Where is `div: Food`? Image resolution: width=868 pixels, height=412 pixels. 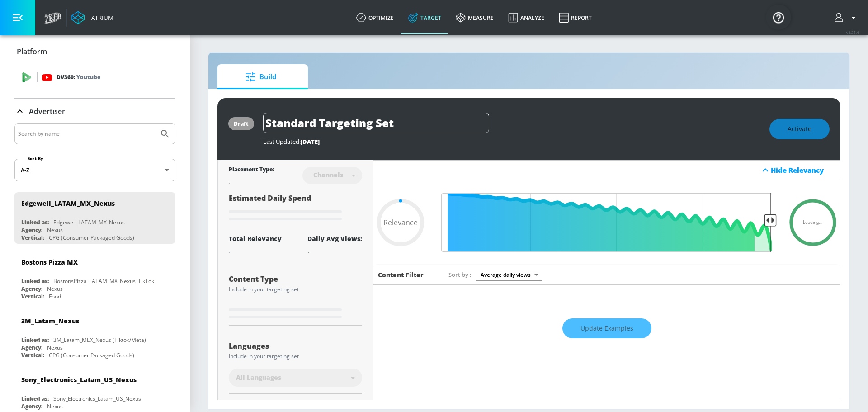
div: Food is located at coordinates (55, 296).